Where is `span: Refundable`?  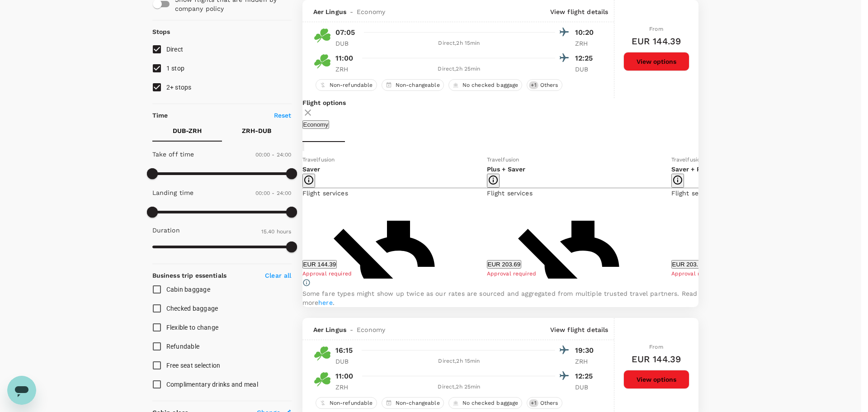 span: Refundable is located at coordinates (183, 346).